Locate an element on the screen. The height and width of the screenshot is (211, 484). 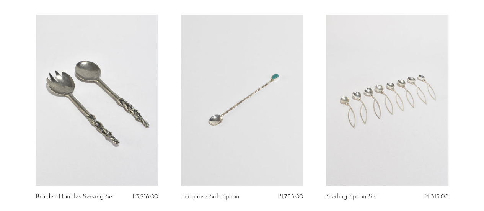
span: P3,218.00 is located at coordinates (145, 196).